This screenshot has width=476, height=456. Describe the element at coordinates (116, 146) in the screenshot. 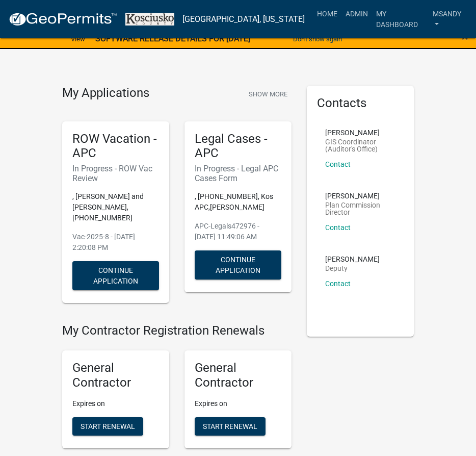

I see `h5: ROW Vacation - APC` at that location.